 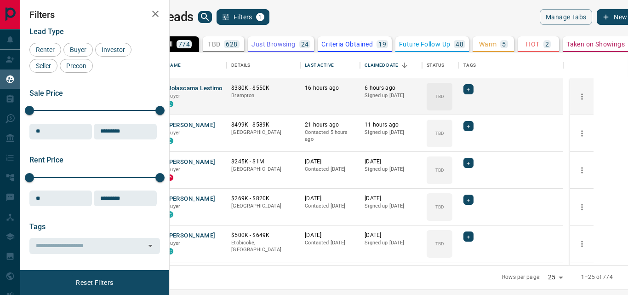 I want to click on p: 6 hours ago, so click(x=391, y=88).